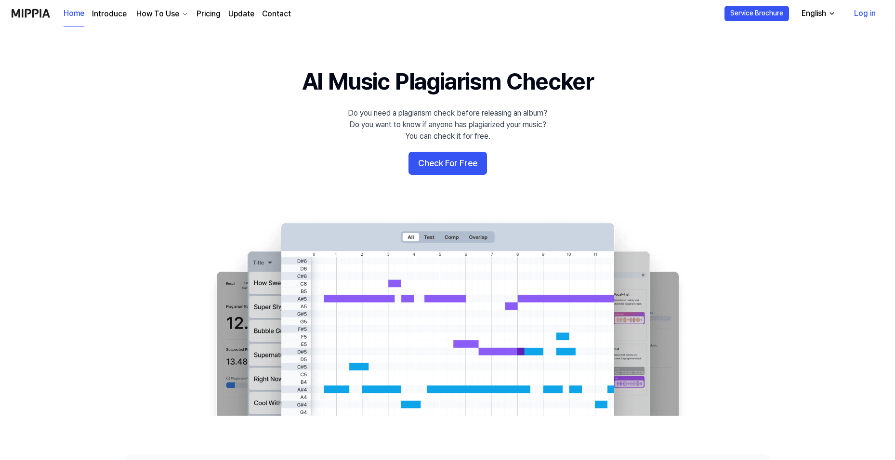 Image resolution: width=895 pixels, height=460 pixels. What do you see at coordinates (241, 14) in the screenshot?
I see `a: Update` at bounding box center [241, 14].